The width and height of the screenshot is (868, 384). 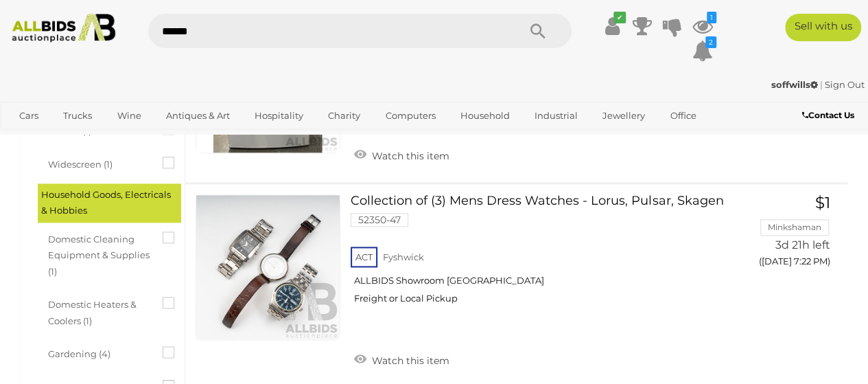 What do you see at coordinates (711, 42) in the screenshot?
I see `i: 2` at bounding box center [711, 42].